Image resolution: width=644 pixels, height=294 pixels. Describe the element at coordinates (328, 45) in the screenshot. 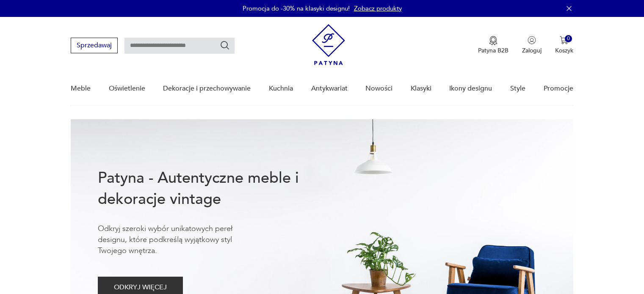

I see `img: Patyna - sklep z meblami i dekoracjami vintage` at that location.